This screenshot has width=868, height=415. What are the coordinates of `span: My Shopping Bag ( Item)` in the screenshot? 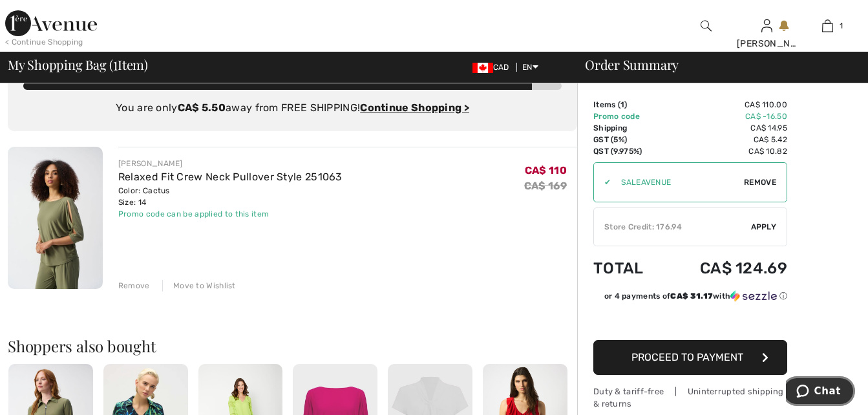 It's located at (78, 65).